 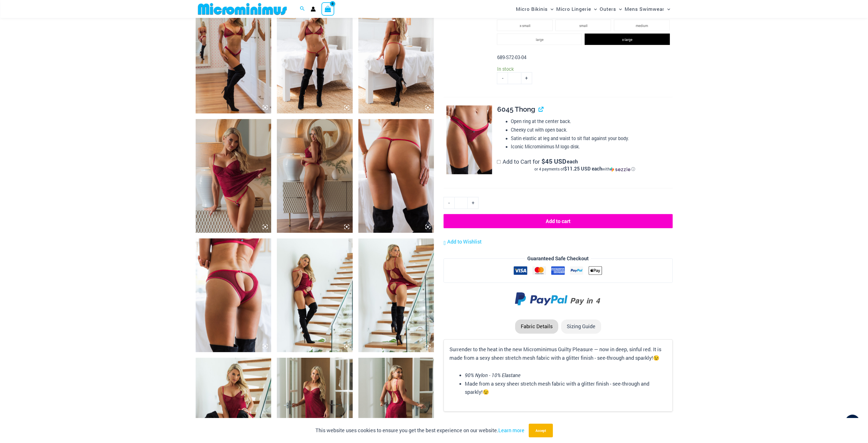 What do you see at coordinates (620, 169) in the screenshot?
I see `img: Sezzle` at bounding box center [620, 169].